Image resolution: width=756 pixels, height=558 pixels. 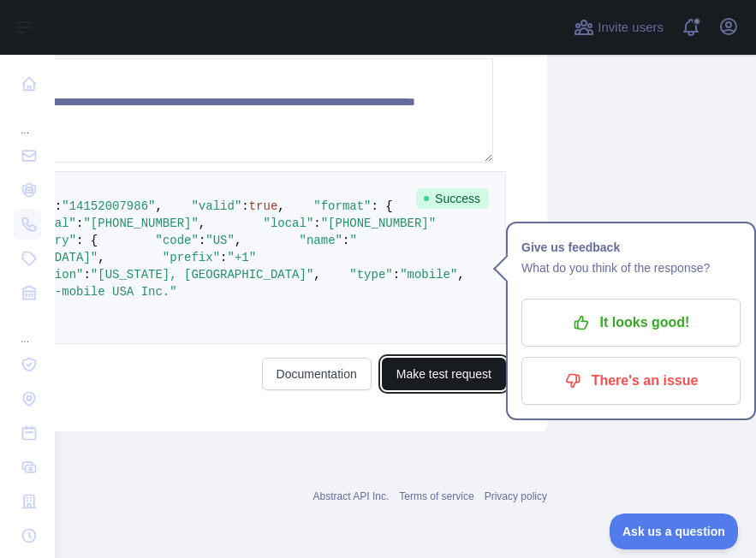 What do you see at coordinates (321, 241) in the screenshot?
I see `span: "name"` at bounding box center [321, 241].